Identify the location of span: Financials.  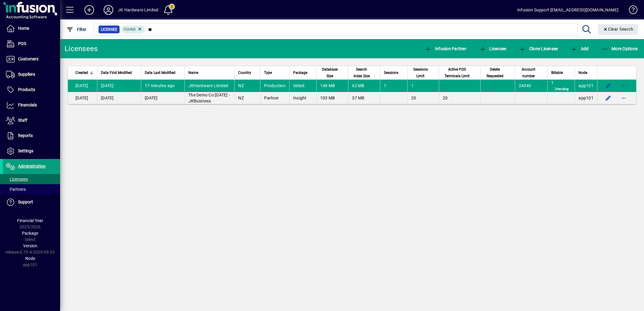
(27, 105).